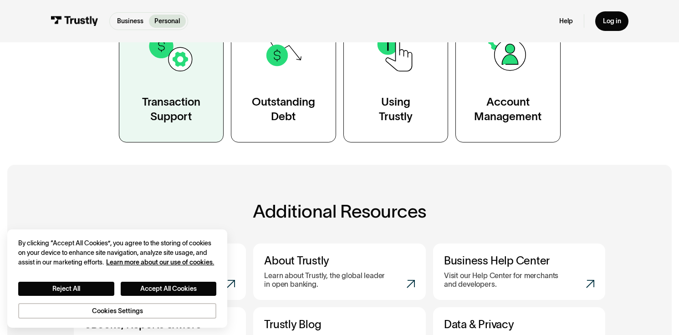 The height and width of the screenshot is (335, 679). I want to click on p: Business, so click(130, 21).